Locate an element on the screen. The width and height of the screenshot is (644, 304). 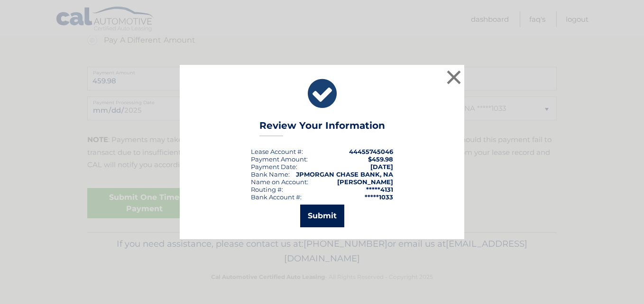
h3: Review Your Information is located at coordinates (322, 128).